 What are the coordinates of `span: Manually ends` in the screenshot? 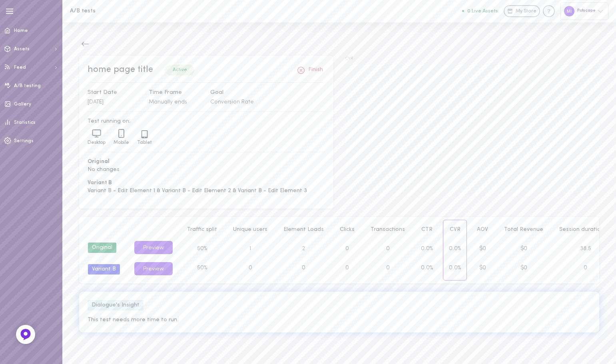 It's located at (168, 102).